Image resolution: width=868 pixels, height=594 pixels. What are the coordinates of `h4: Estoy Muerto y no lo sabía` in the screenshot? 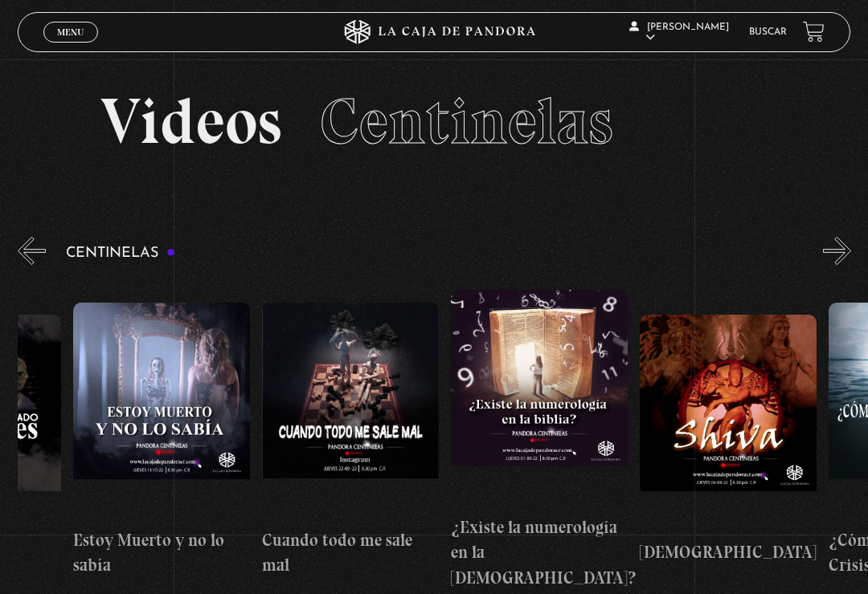 It's located at (161, 553).